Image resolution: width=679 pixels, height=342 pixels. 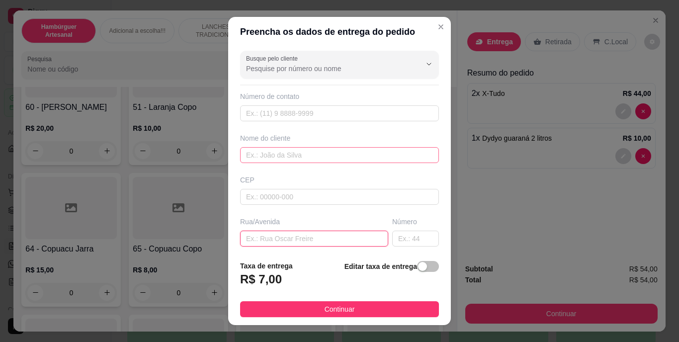 What do you see at coordinates (340, 309) in the screenshot?
I see `span: Continuar` at bounding box center [340, 309].